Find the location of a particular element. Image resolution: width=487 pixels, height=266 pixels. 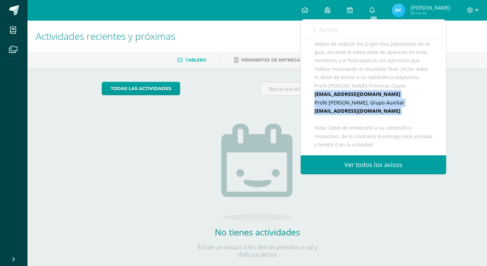

input: Busca una actividad próxima aquí... is located at coordinates (336, 89).